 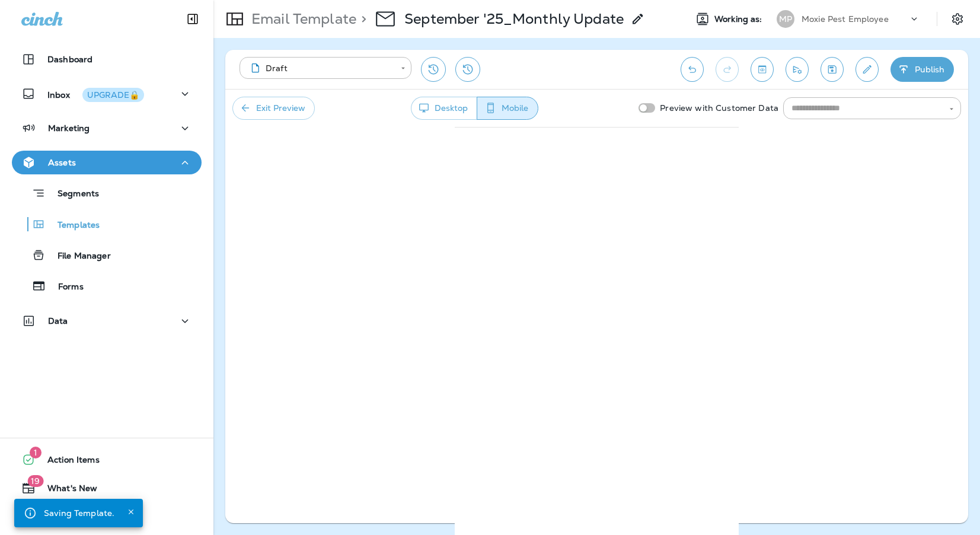 I want to click on button: Save, so click(x=832, y=69).